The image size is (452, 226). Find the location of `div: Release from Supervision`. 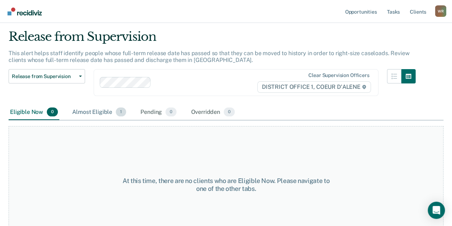

div: Release from Supervision is located at coordinates (212, 39).